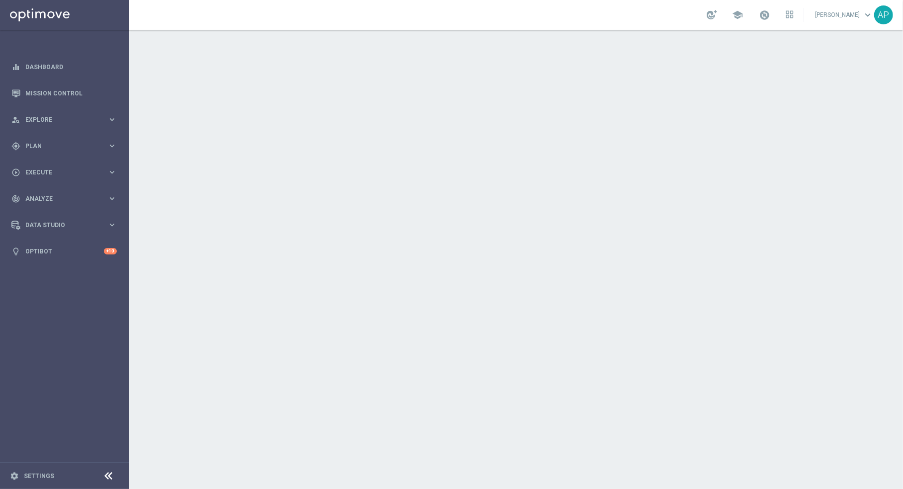  What do you see at coordinates (64, 199) in the screenshot?
I see `div: track_changes Analyze keyboard_arrow_right` at bounding box center [64, 199].